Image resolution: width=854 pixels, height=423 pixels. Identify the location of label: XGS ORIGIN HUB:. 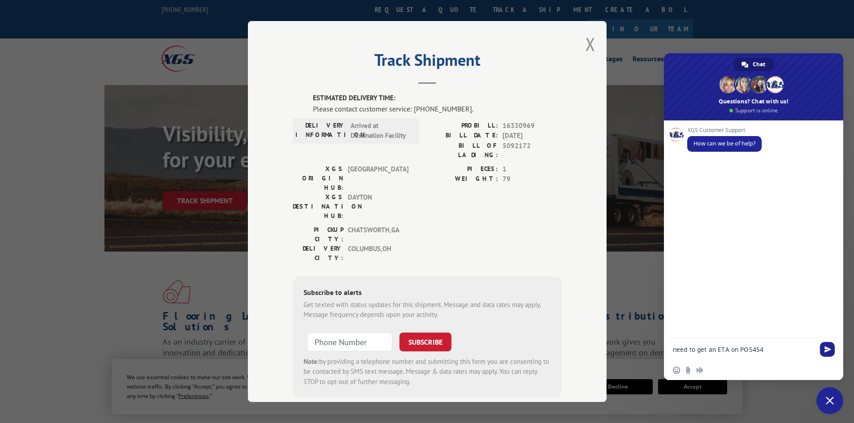
(318, 178).